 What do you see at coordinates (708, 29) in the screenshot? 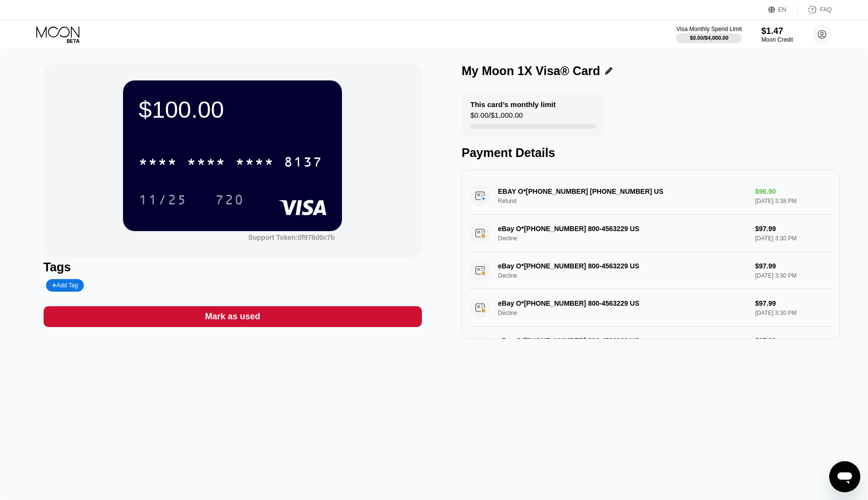
I see `div: Visa Monthly Spend Limit` at bounding box center [708, 29].